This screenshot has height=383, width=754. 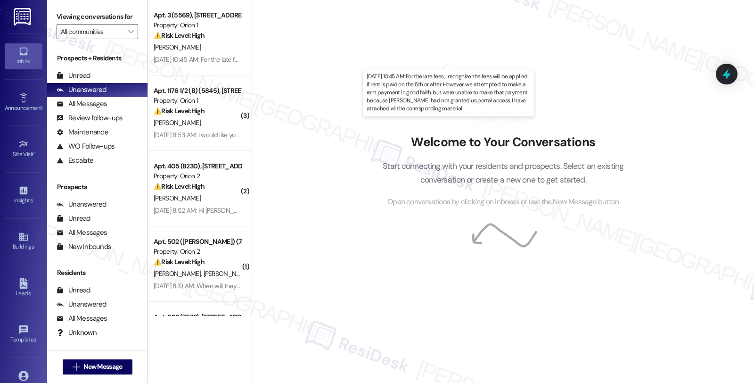 I want to click on div: Unknown, so click(x=76, y=332).